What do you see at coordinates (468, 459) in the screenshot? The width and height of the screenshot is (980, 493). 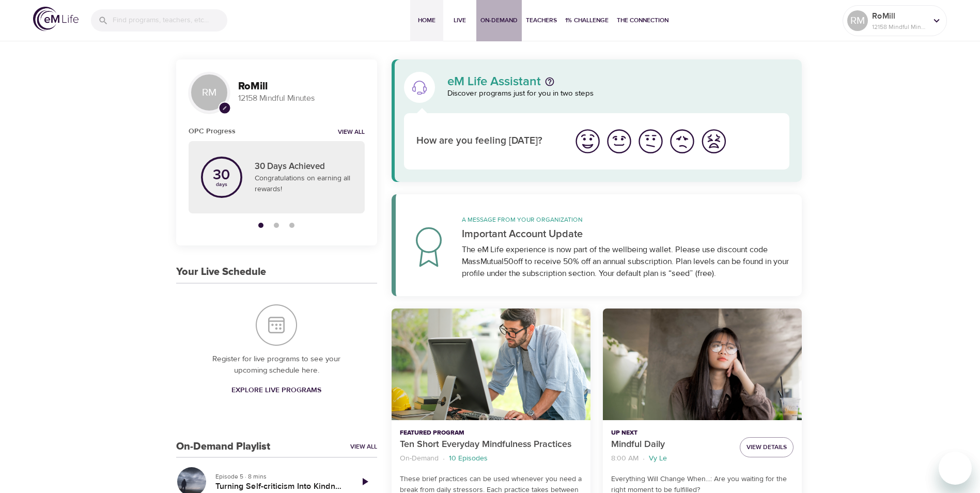 I see `p: 10 Episodes` at bounding box center [468, 459].